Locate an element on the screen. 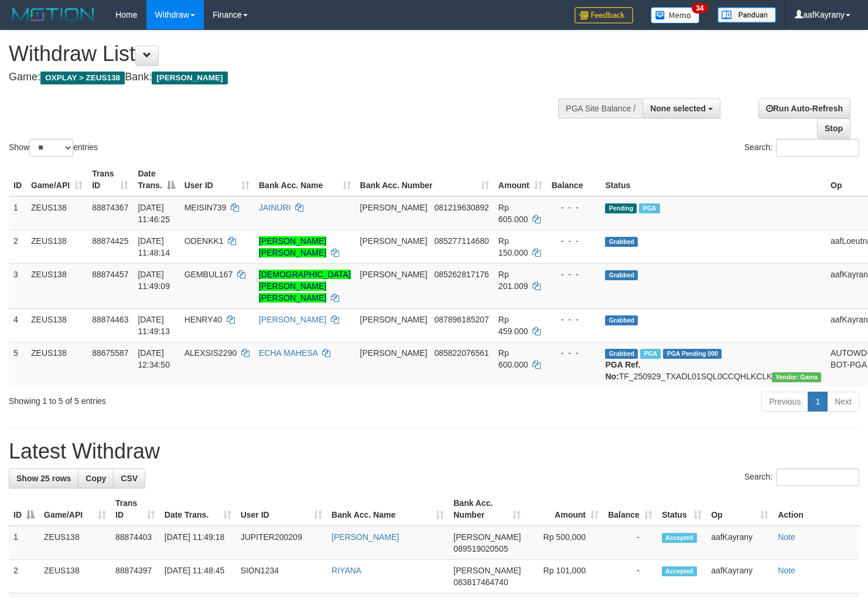  span: MEISIN739 is located at coordinates (206, 208).